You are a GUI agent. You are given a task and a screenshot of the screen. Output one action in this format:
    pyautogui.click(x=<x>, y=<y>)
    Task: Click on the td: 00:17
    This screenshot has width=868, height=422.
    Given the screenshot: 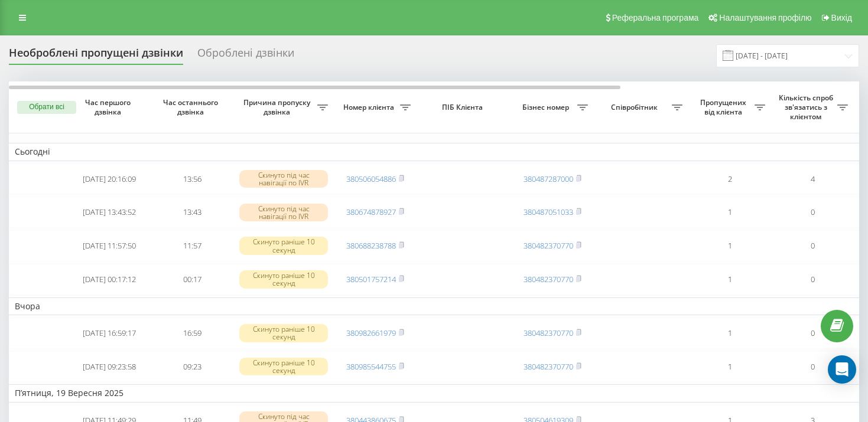 What is the action you would take?
    pyautogui.click(x=192, y=279)
    